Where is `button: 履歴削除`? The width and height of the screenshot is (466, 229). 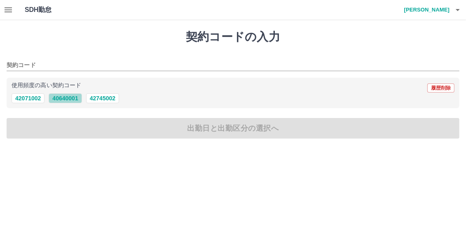 button: 履歴削除 is located at coordinates (441, 88).